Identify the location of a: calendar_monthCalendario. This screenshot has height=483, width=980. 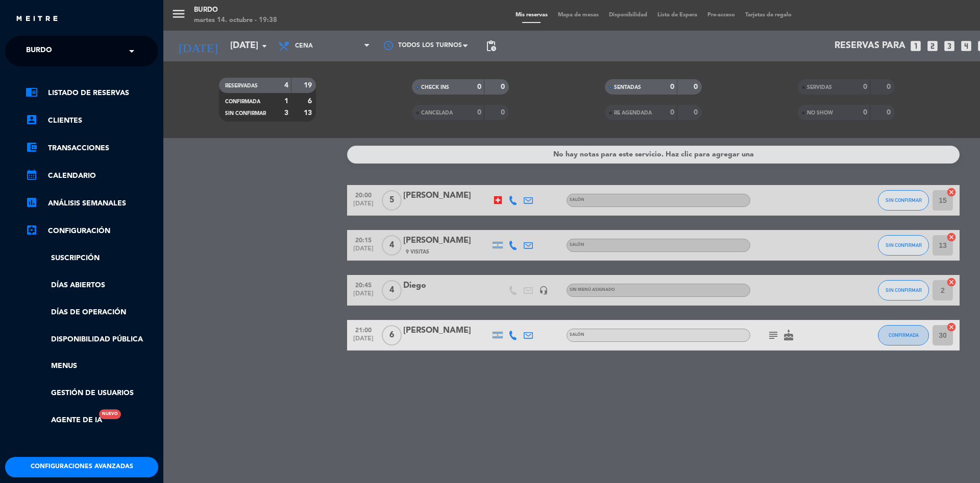
(92, 176).